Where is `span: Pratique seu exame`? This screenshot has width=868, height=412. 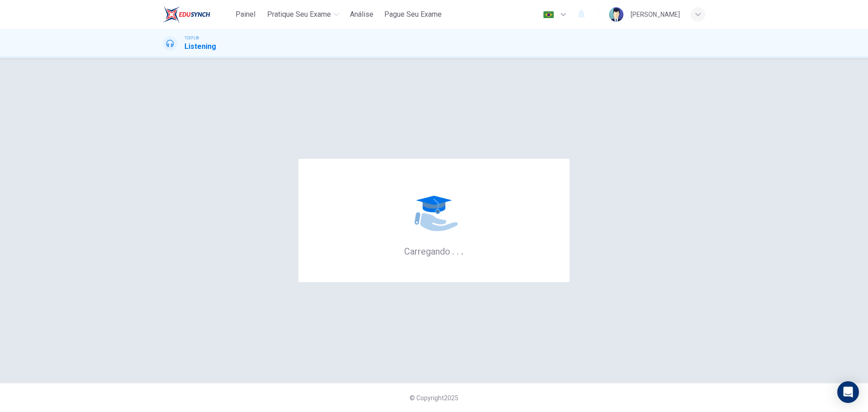 span: Pratique seu exame is located at coordinates (299, 14).